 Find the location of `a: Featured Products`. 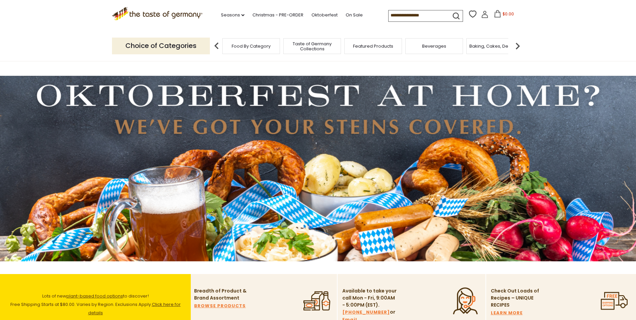

a: Featured Products is located at coordinates (373, 46).